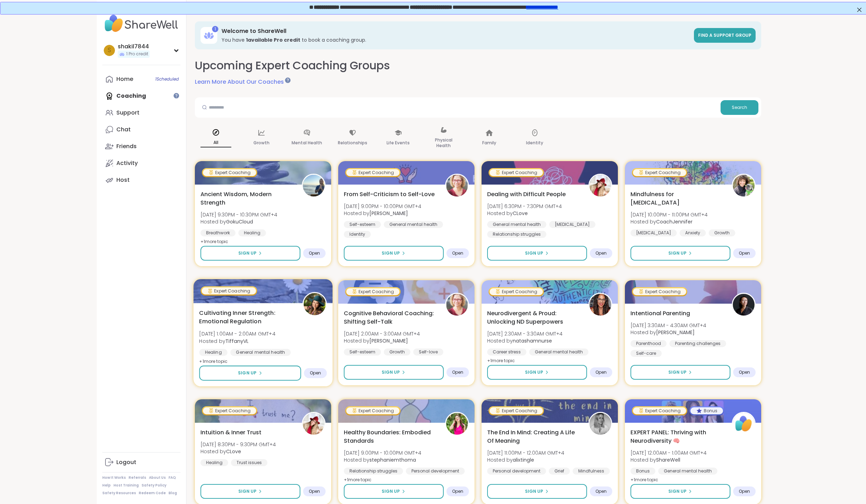 The image size is (866, 504). What do you see at coordinates (534, 143) in the screenshot?
I see `p: Identity` at bounding box center [534, 143].